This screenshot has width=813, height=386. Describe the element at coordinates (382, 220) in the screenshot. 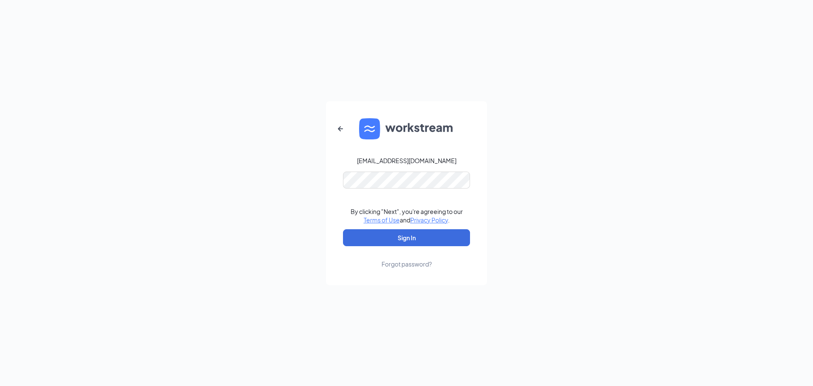

I see `a: Terms of Use` at that location.